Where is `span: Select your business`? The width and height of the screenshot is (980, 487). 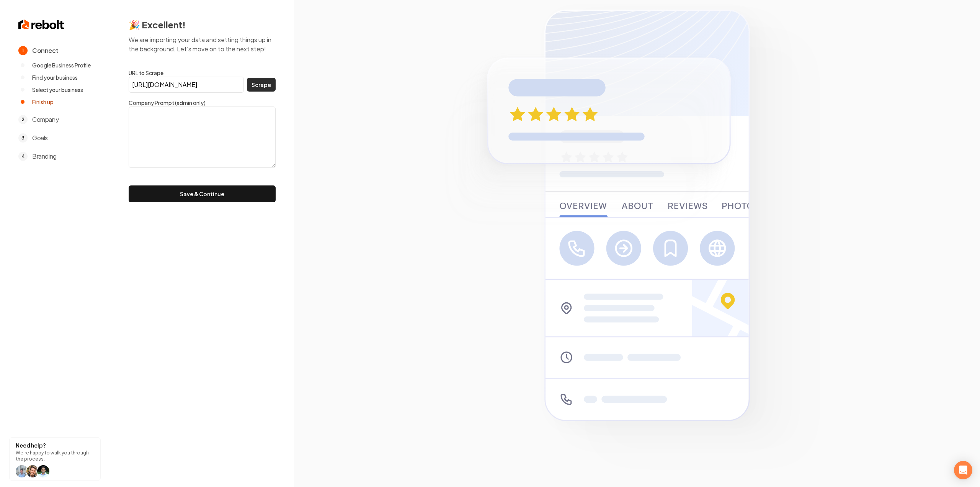
span: Select your business is located at coordinates (57, 90).